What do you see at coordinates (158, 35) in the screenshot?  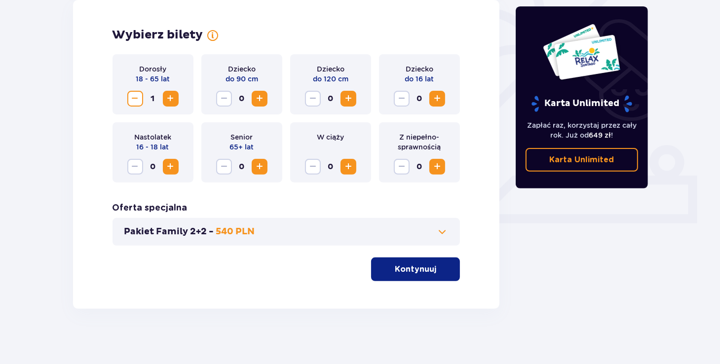 I see `p: Wybierz bilety` at bounding box center [158, 35].